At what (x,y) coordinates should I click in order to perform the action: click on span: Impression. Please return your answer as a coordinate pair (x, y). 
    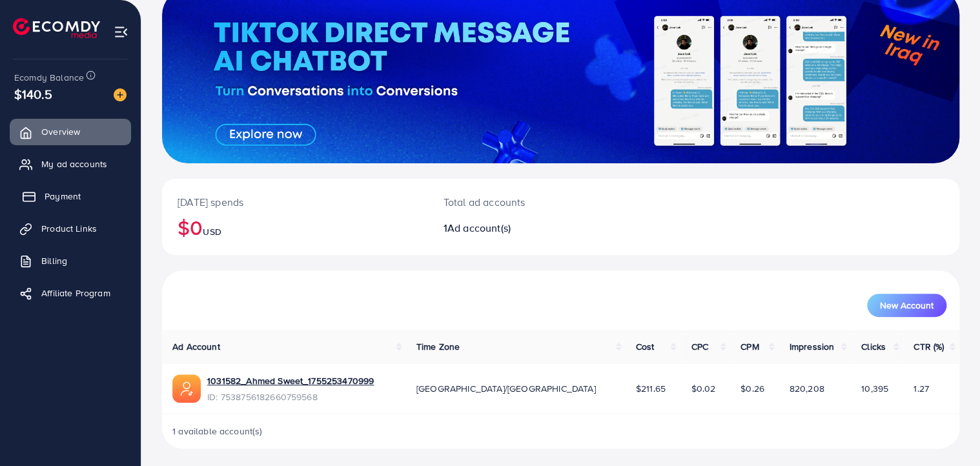
    Looking at the image, I should click on (811, 347).